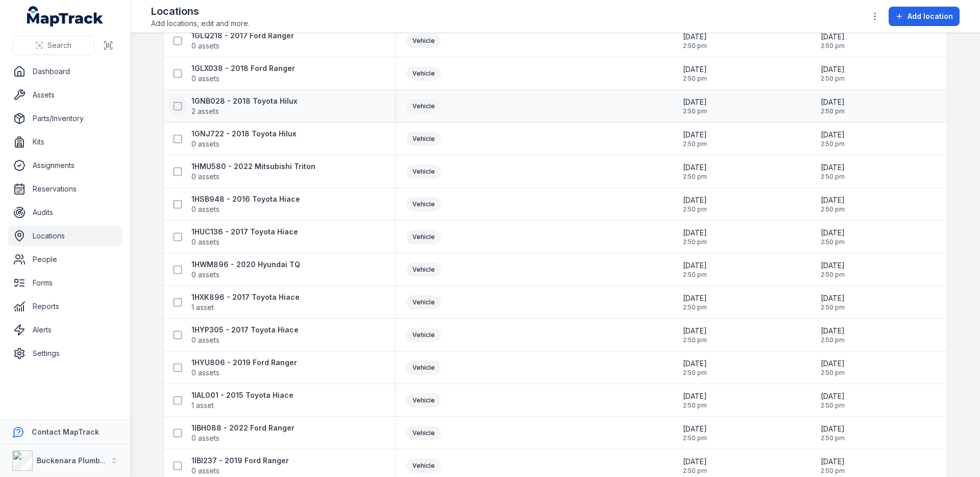  What do you see at coordinates (243, 74) in the screenshot?
I see `a: 1GLX038 - 2018 Ford Ranger0 assets` at bounding box center [243, 74].